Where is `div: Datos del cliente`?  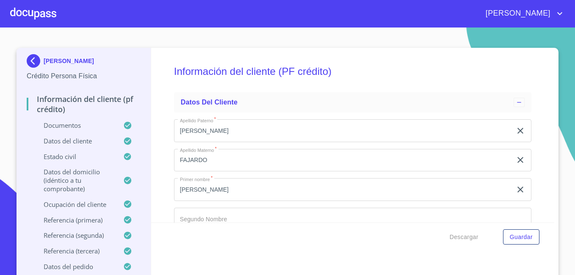
div: Datos del cliente is located at coordinates (352, 102).